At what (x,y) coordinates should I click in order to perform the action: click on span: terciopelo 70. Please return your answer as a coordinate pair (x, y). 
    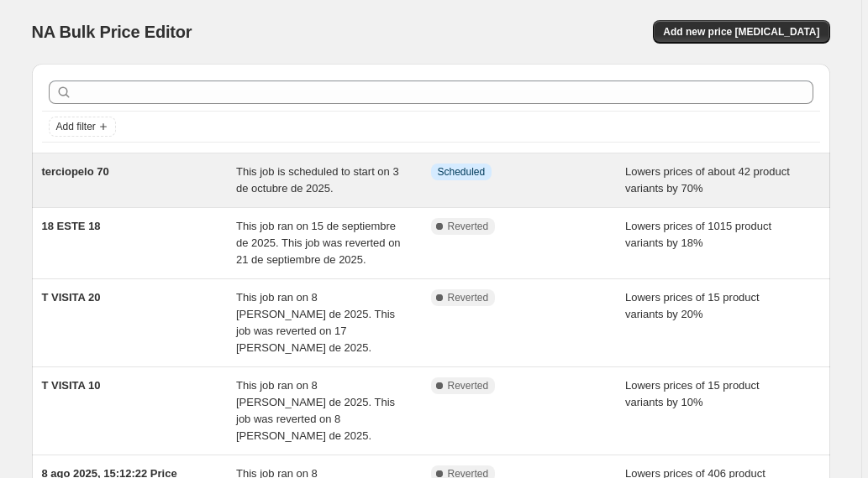
    Looking at the image, I should click on (75, 171).